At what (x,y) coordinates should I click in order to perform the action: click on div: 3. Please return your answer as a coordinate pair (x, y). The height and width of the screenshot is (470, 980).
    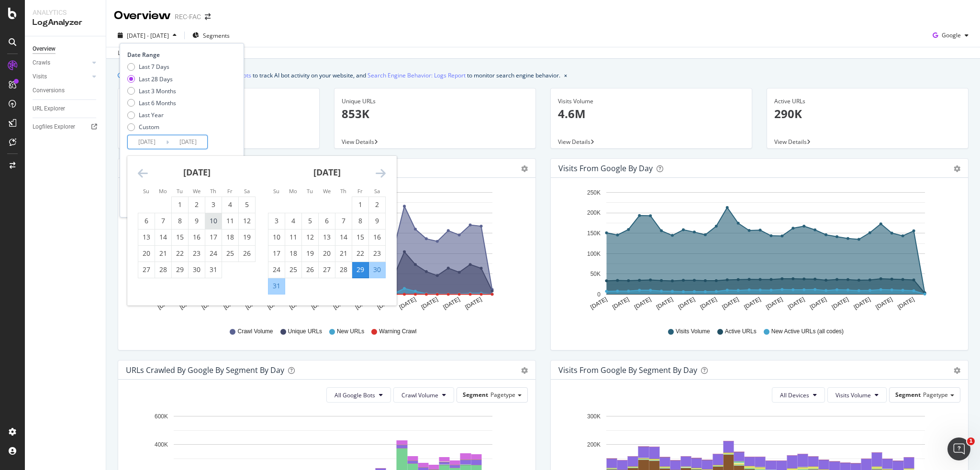
    Looking at the image, I should click on (213, 204).